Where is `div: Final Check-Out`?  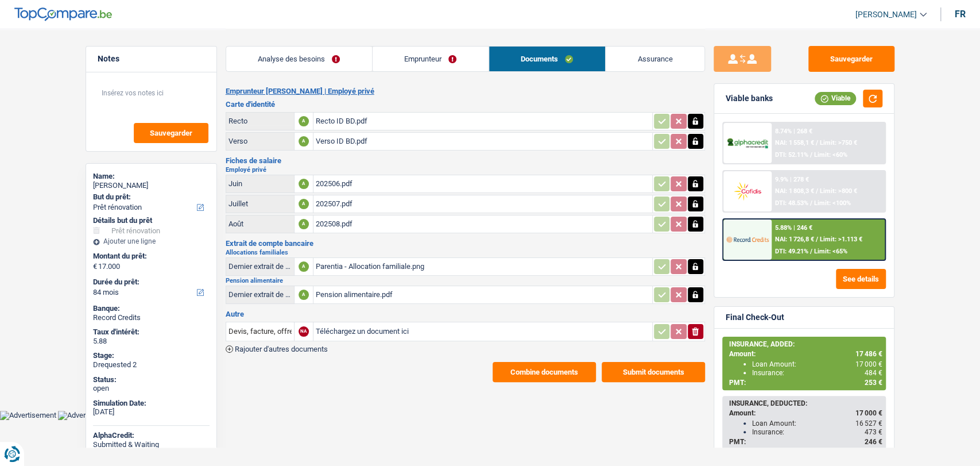 div: Final Check-Out is located at coordinates (755, 317).